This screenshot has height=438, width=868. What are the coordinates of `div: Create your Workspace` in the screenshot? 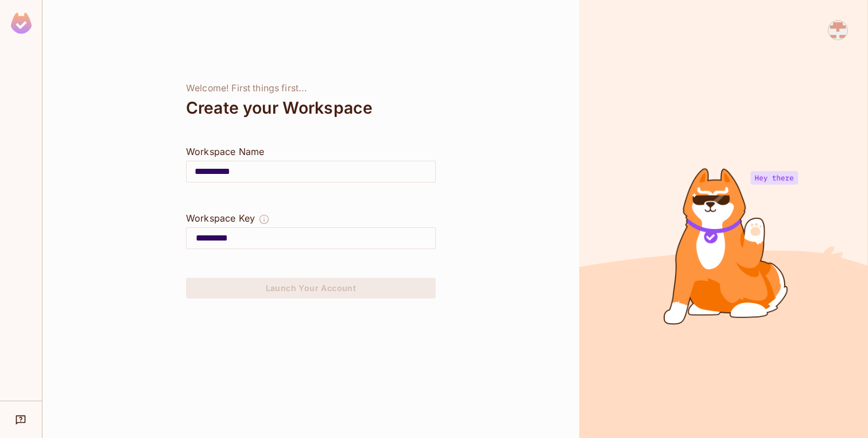 It's located at (311, 108).